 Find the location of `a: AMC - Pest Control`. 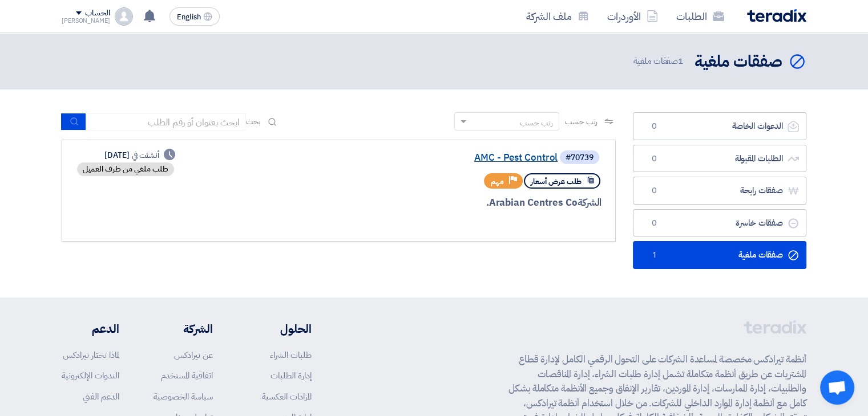

a: AMC - Pest Control is located at coordinates (444, 158).